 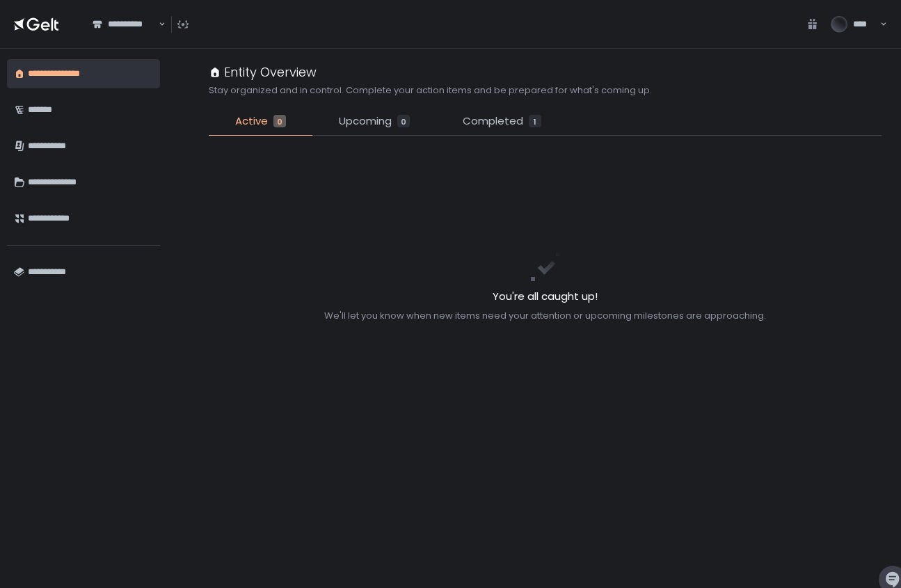 I want to click on h2: Stay organized and in control. Complete your action items and be prepared for what's coming up., so click(x=430, y=90).